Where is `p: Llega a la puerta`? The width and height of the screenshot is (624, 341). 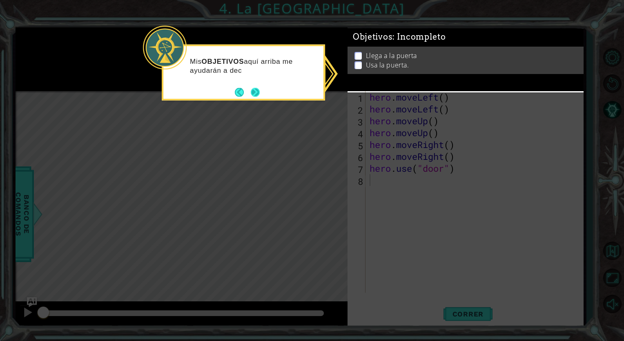 p: Llega a la puerta is located at coordinates (391, 56).